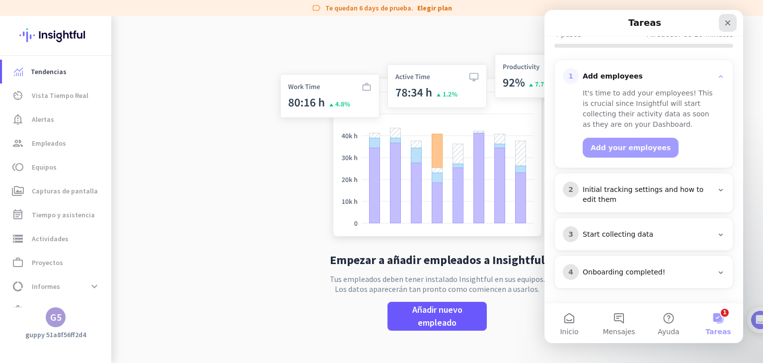 Image resolution: width=763 pixels, height=363 pixels. Describe the element at coordinates (103, 225) in the screenshot. I see `div: Start collecting data` at that location.